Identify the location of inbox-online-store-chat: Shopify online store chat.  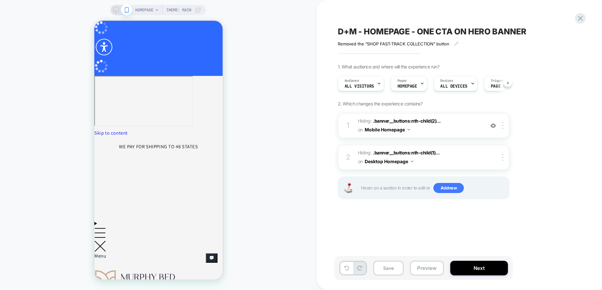
(117, 243).